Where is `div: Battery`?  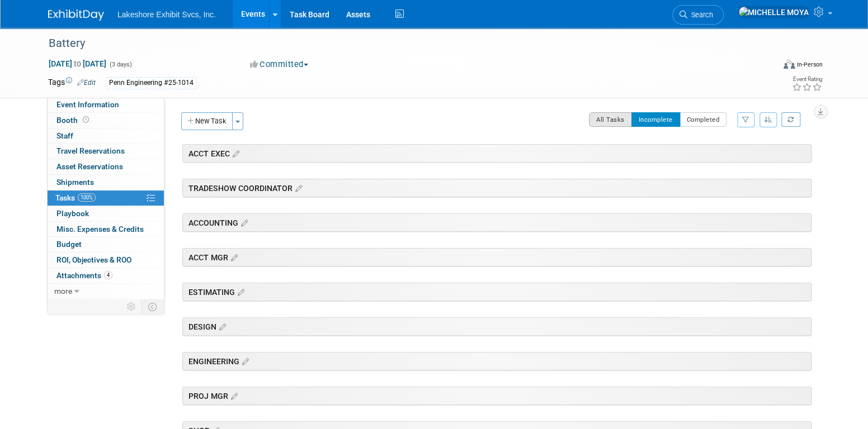
div: Battery is located at coordinates (401, 44).